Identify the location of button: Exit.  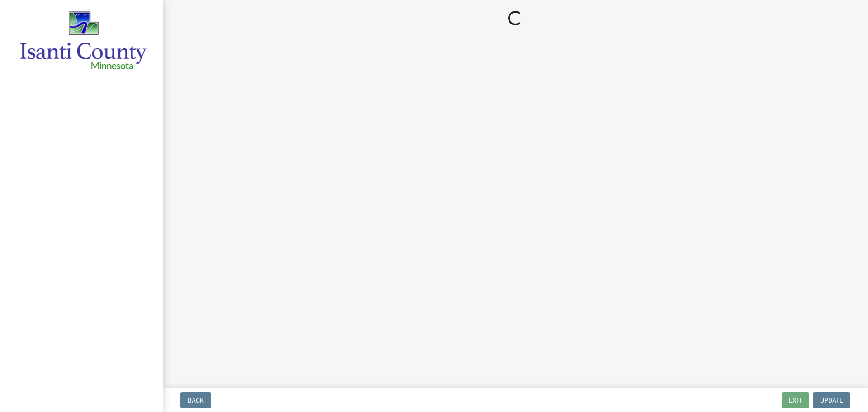
(795, 400).